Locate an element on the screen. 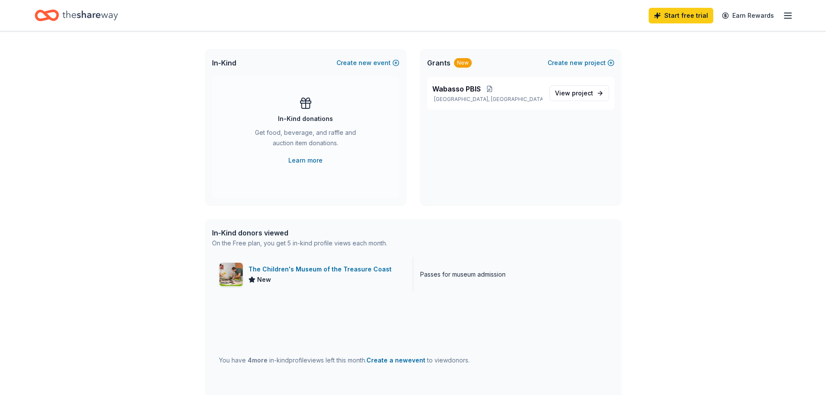 This screenshot has height=395, width=826. span: View is located at coordinates (574, 93).